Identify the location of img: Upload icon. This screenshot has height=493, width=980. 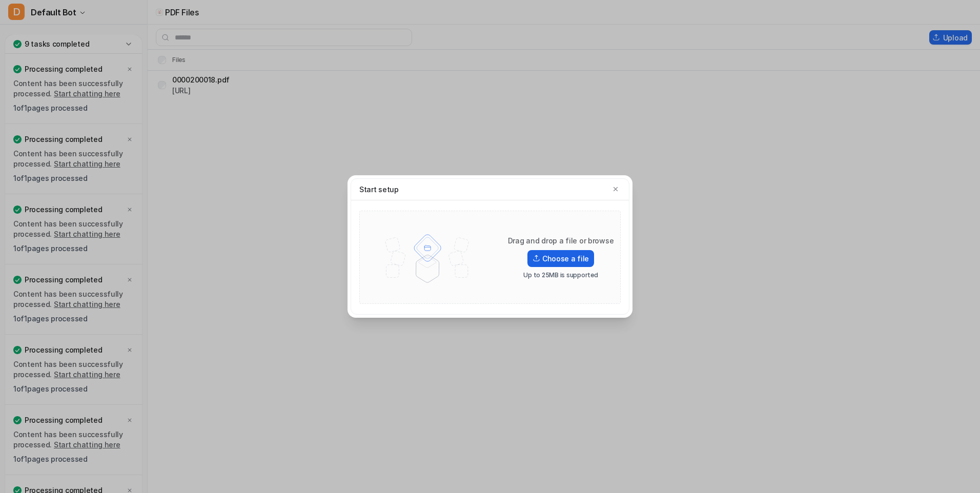
(536, 258).